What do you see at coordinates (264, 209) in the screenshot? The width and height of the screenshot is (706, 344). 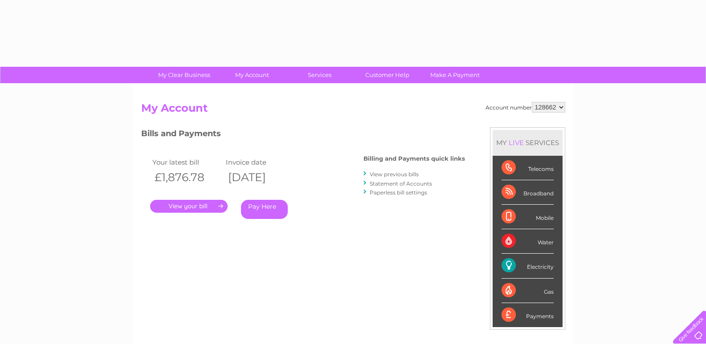 I see `a: Pay Here` at bounding box center [264, 209].